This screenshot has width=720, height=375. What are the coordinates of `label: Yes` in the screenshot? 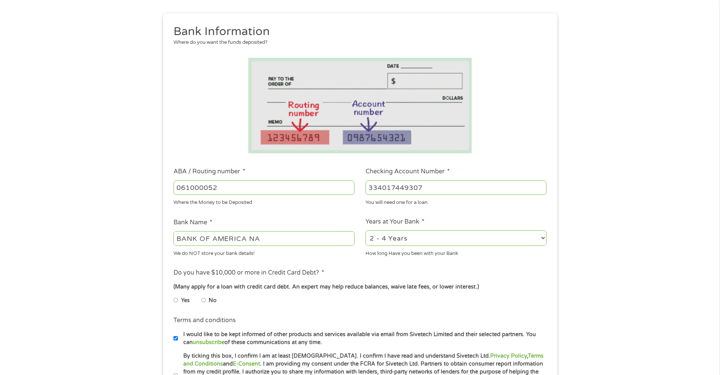 It's located at (185, 301).